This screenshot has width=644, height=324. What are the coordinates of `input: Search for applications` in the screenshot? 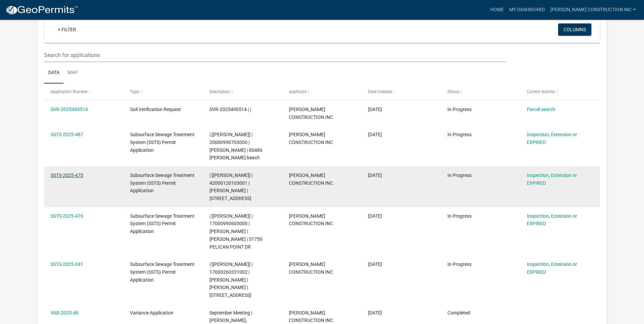 It's located at (275, 55).